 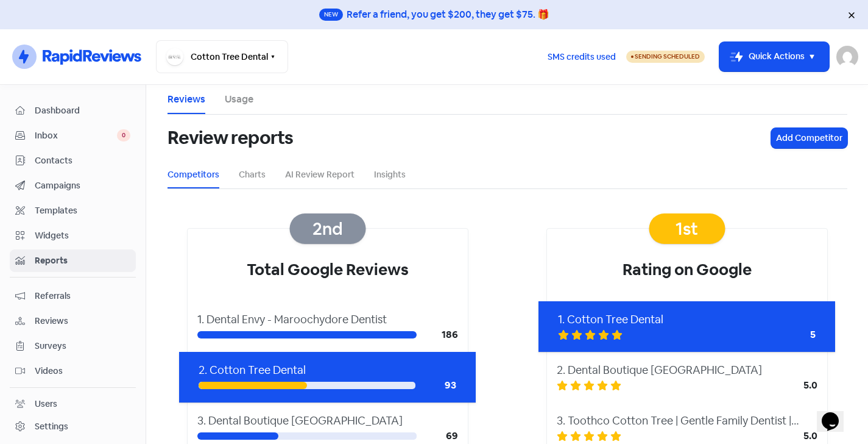 What do you see at coordinates (72, 210) in the screenshot?
I see `a: Templates` at bounding box center [72, 210].